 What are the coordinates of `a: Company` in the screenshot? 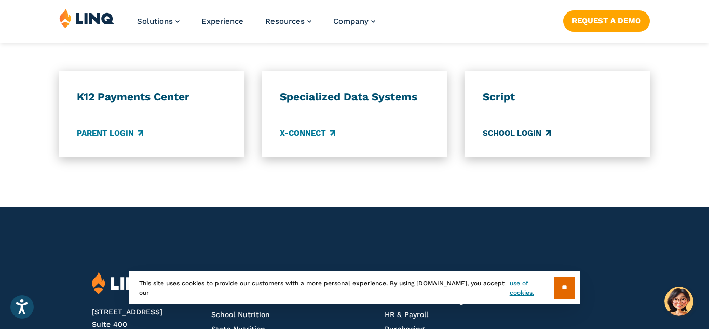 It's located at (354, 21).